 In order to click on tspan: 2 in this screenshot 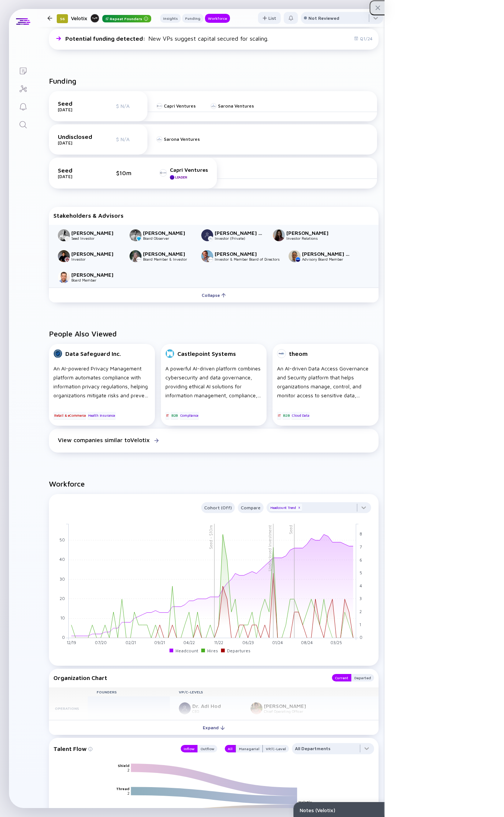, I will do `click(360, 612)`.